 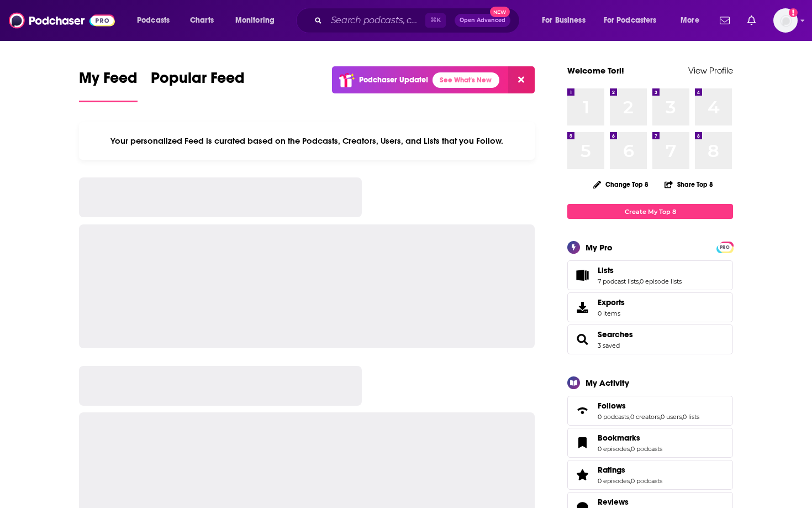 I want to click on span: Reviews, so click(x=613, y=502).